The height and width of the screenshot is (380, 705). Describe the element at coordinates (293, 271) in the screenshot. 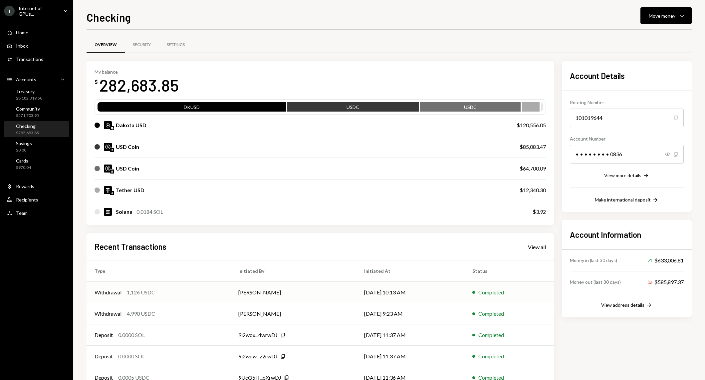

I see `th: Initiated By` at that location.